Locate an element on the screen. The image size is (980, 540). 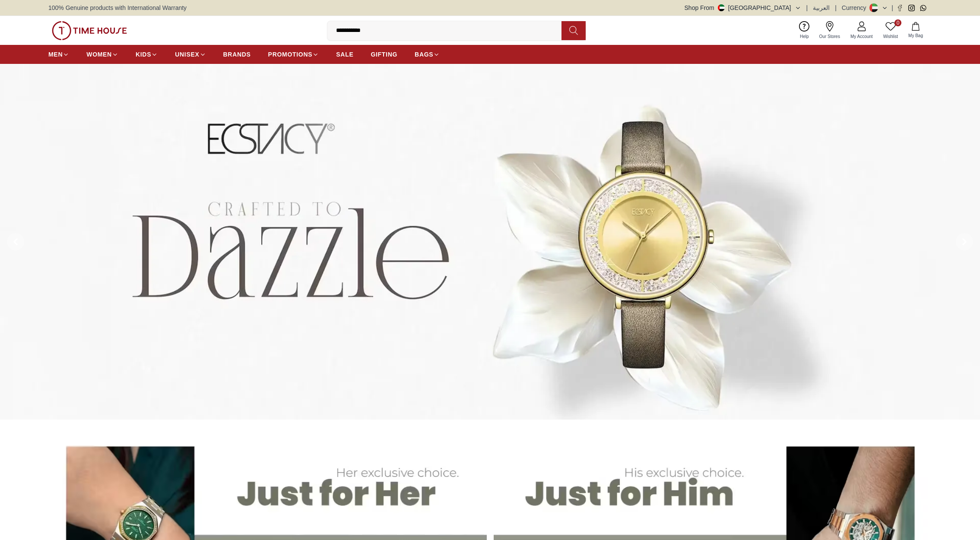
span: GIFTING is located at coordinates (384, 55).